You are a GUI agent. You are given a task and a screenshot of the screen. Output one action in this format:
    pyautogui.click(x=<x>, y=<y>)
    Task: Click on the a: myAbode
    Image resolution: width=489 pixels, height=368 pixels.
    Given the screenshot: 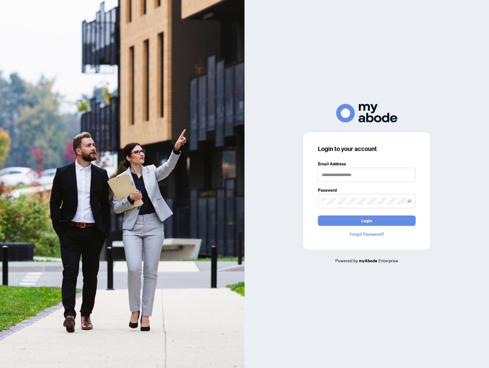 What is the action you would take?
    pyautogui.click(x=368, y=261)
    